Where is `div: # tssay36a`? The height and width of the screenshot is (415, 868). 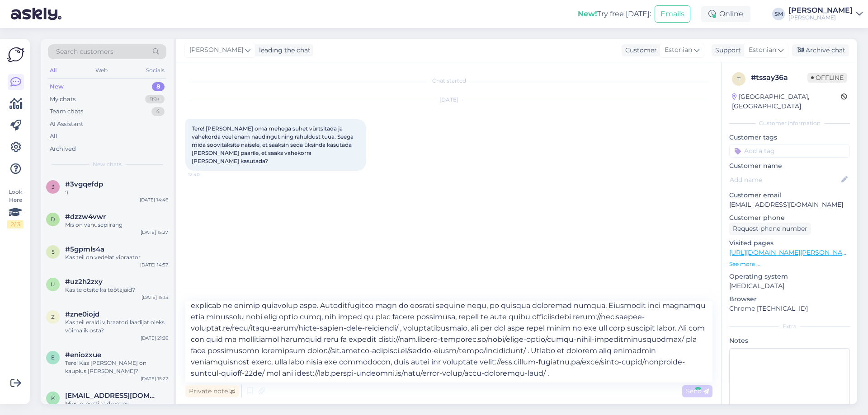
div: # tssay36a is located at coordinates (779, 78).